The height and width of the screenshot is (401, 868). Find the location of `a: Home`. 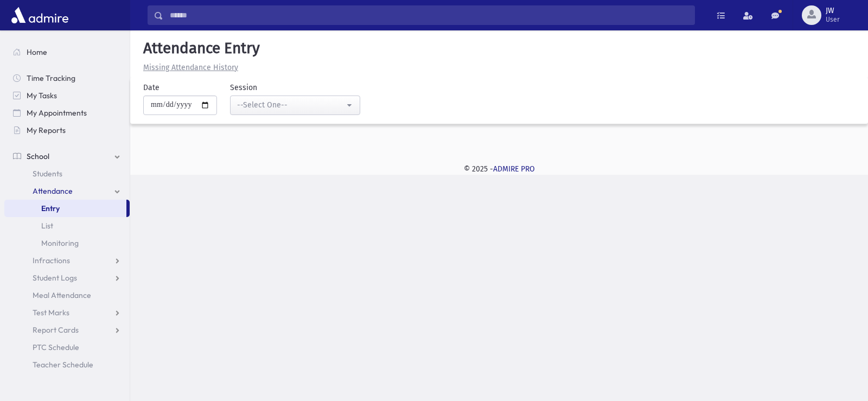

a: Home is located at coordinates (67, 52).